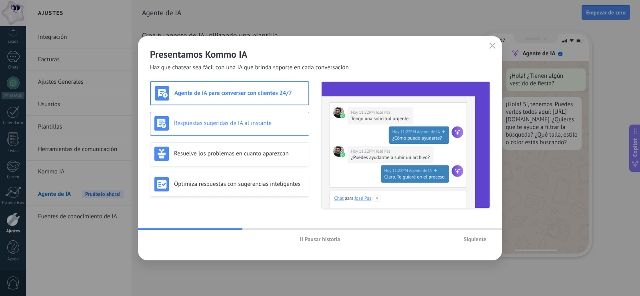 The height and width of the screenshot is (296, 640). Describe the element at coordinates (239, 123) in the screenshot. I see `h3: Respuestas sugeridas de IA al instante` at that location.